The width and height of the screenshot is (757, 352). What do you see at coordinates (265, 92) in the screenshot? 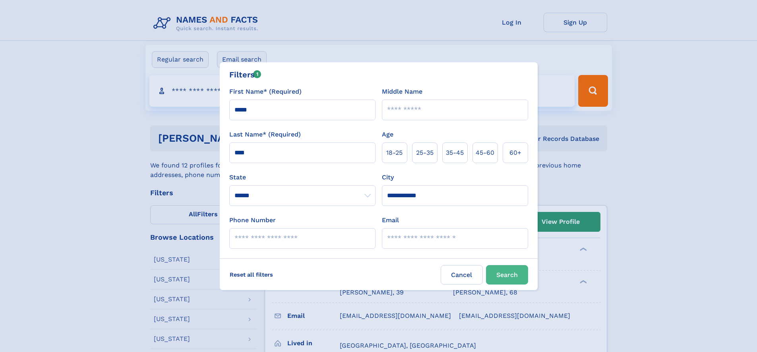
I see `label: First Name* (Required)` at bounding box center [265, 92].